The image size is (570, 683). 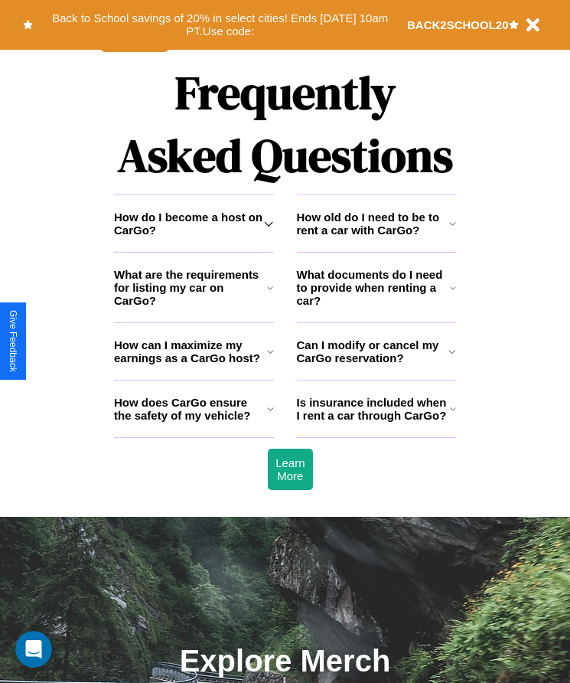 I want to click on h3: Can I modify or cancel my CarGo reservation?, so click(x=373, y=351).